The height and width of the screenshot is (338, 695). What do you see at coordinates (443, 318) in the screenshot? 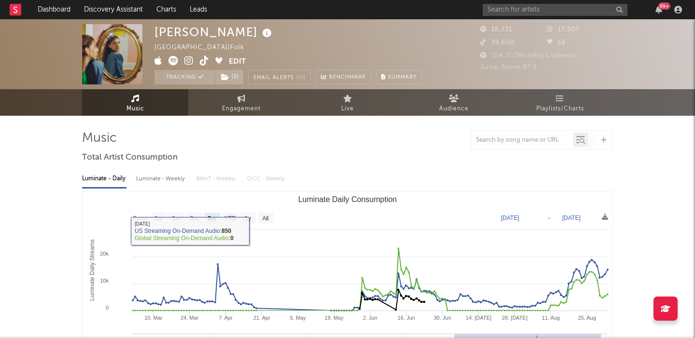
I see `text: 30. Jun` at bounding box center [443, 318].